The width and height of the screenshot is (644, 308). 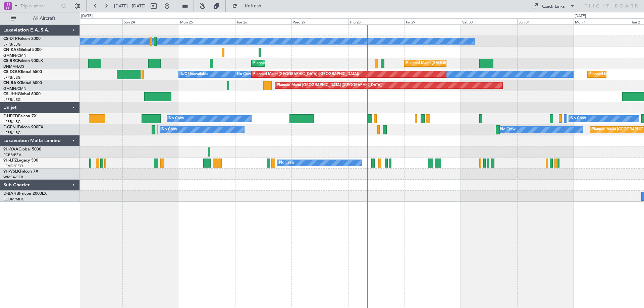 I want to click on a: F-GPNJFalcon 900EX, so click(x=23, y=127).